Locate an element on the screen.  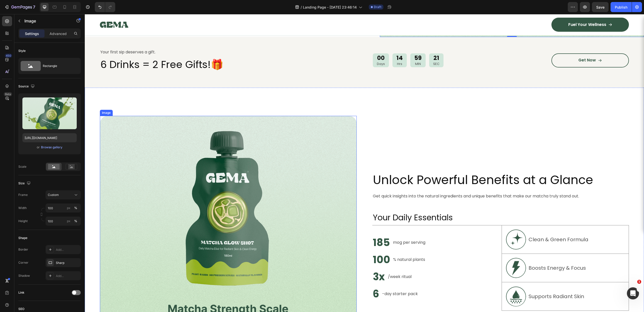
p: Advanced is located at coordinates (58, 34).